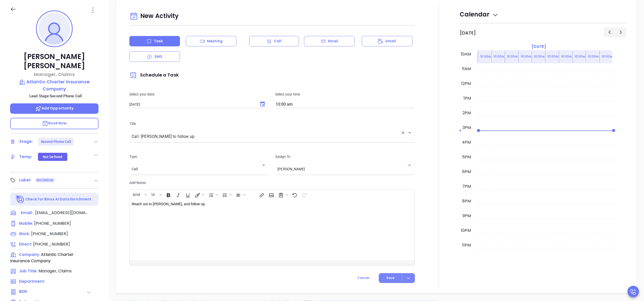 The image size is (644, 301). What do you see at coordinates (226, 194) in the screenshot?
I see `span: Insert Ordered List` at bounding box center [226, 194].